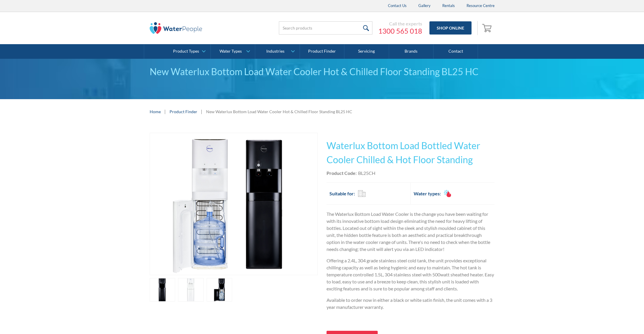 This screenshot has height=334, width=644. Describe the element at coordinates (233, 51) in the screenshot. I see `a: Water Types` at that location.